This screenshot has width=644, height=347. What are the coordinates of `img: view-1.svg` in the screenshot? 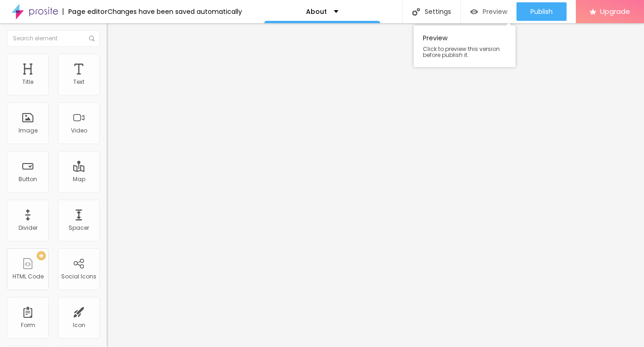 It's located at (474, 11).